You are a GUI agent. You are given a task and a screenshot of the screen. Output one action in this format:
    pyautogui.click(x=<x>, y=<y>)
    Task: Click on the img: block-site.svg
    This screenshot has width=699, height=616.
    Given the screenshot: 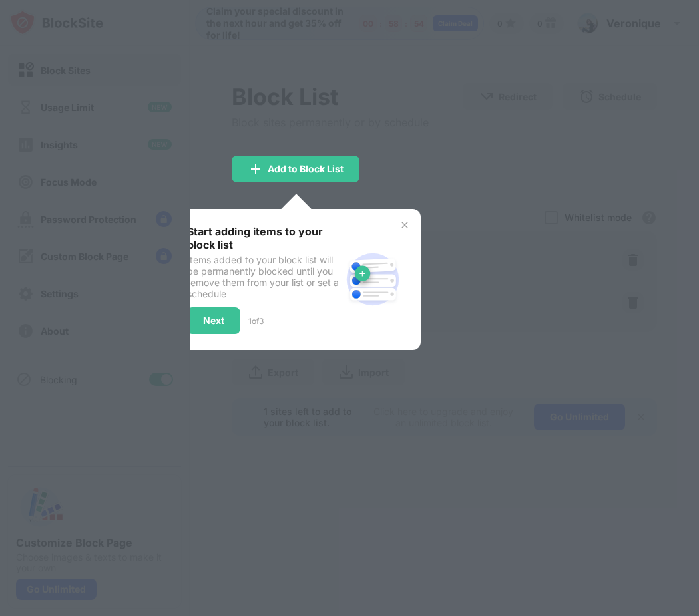 What is the action you would take?
    pyautogui.click(x=373, y=280)
    